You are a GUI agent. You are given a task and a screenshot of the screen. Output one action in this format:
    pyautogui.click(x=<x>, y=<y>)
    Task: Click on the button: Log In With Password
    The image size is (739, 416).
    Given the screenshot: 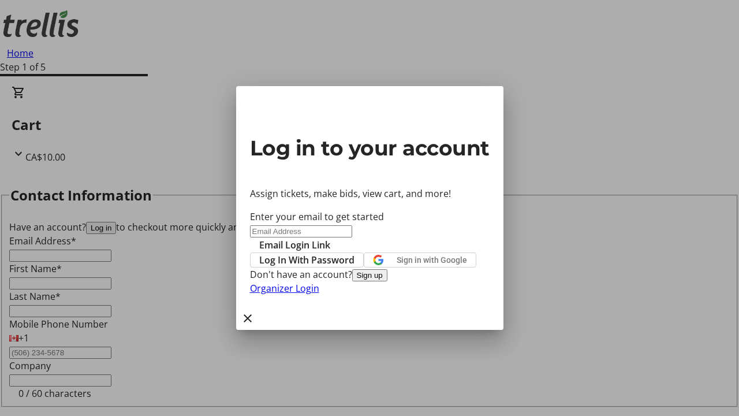 What is the action you would take?
    pyautogui.click(x=307, y=260)
    